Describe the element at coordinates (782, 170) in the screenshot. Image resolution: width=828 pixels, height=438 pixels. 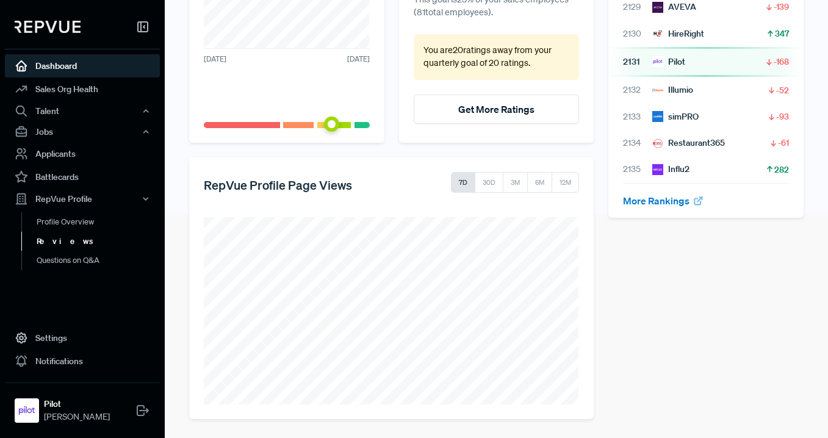
I see `span: 282` at that location.